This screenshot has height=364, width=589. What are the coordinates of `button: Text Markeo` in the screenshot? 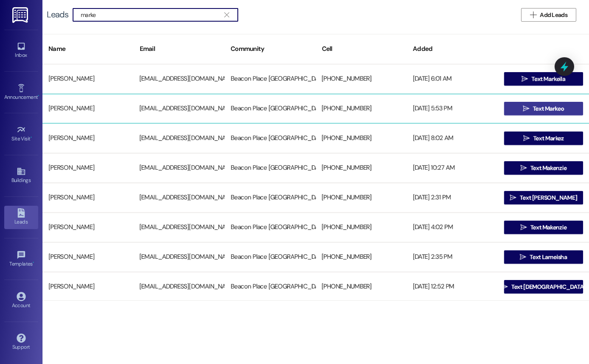 It's located at (544, 108).